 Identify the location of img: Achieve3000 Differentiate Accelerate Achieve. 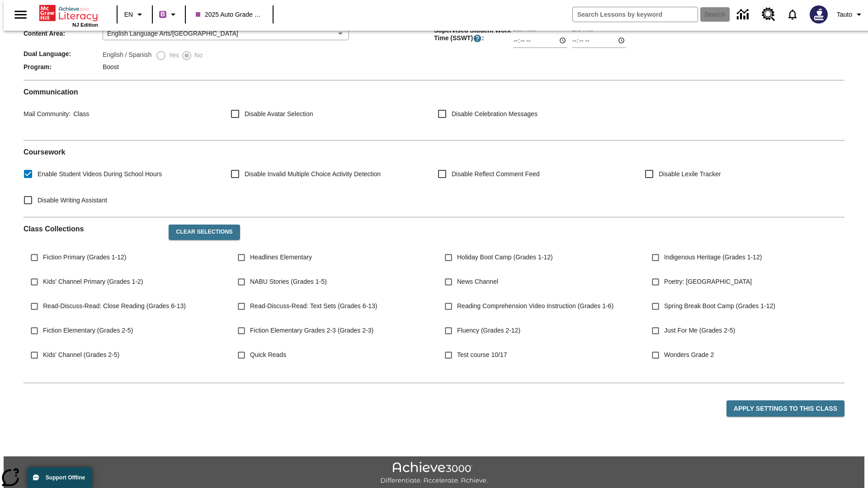
(434, 473).